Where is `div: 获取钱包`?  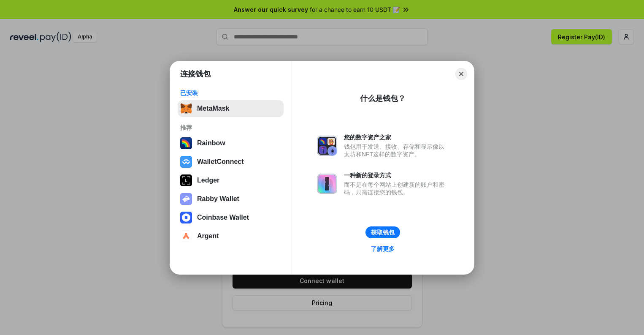
div: 获取钱包 is located at coordinates (383, 232).